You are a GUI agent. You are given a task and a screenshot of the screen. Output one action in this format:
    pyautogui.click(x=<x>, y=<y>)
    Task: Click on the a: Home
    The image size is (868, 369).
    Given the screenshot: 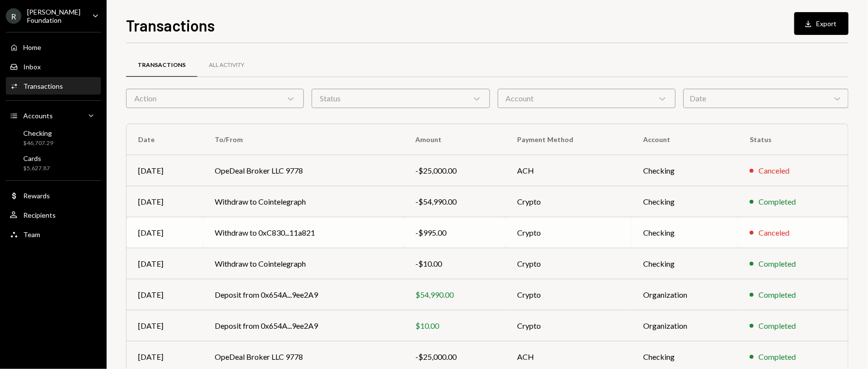 What is the action you would take?
    pyautogui.click(x=53, y=47)
    